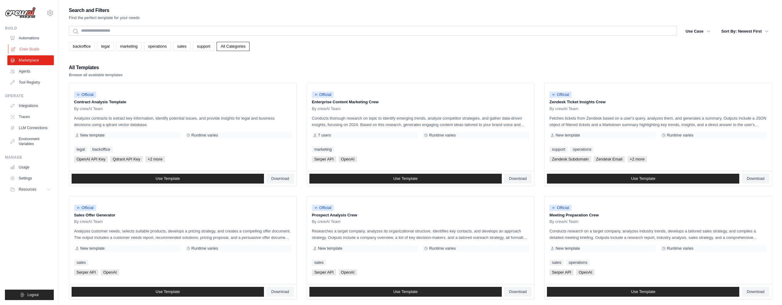 This screenshot has height=305, width=782. What do you see at coordinates (31, 49) in the screenshot?
I see `a: Crew Studio` at bounding box center [31, 49].